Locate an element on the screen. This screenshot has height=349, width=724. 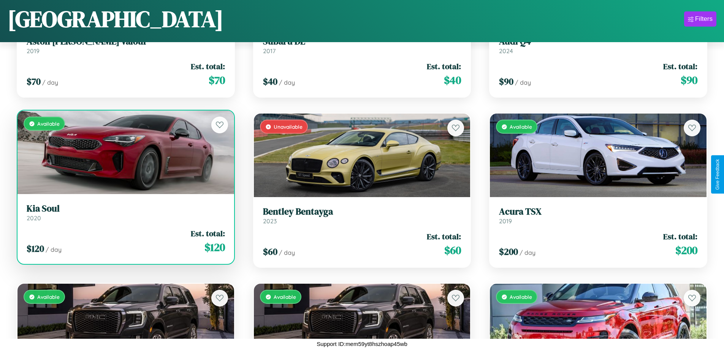
a: Audi Q42024 is located at coordinates (598, 45).